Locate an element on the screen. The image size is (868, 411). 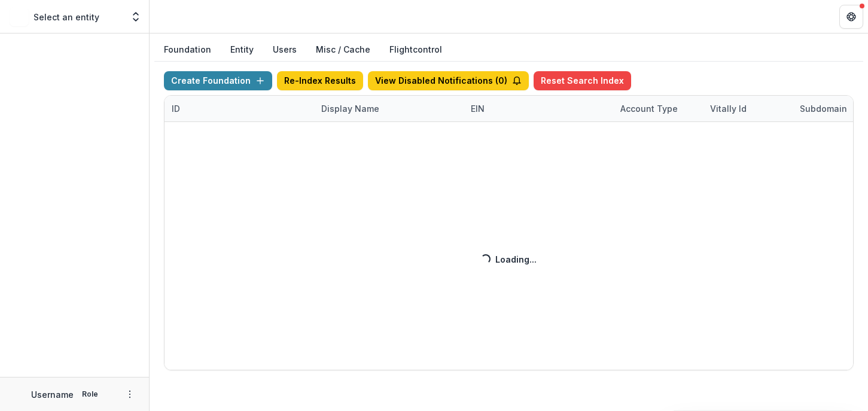
a: Flightcontrol is located at coordinates (415, 49).